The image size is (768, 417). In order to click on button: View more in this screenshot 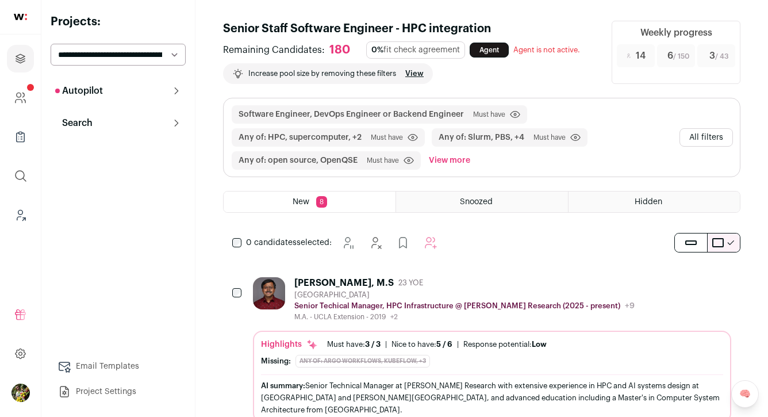, I will do `click(450, 160)`.